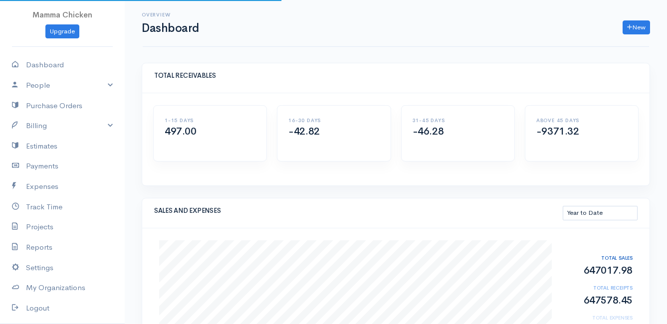 The height and width of the screenshot is (324, 667). I want to click on h5: SALES AND EXPENSES, so click(358, 211).